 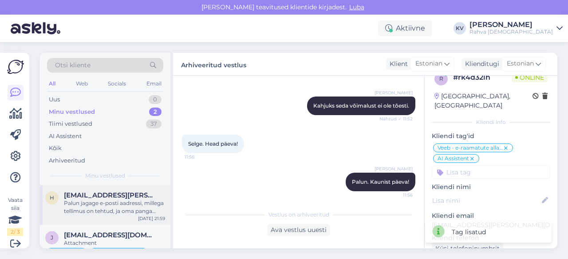 I want to click on div: Aktiivne, so click(x=405, y=28).